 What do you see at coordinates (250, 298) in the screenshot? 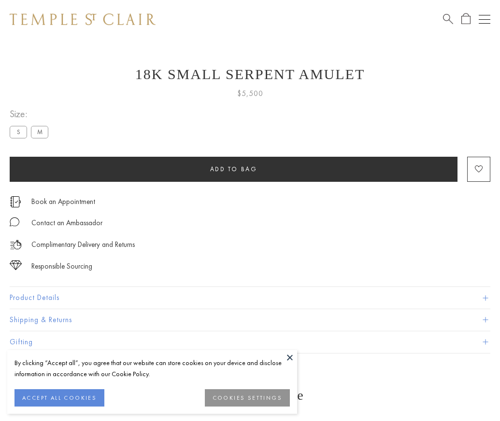
I see `button: Product Details` at bounding box center [250, 298].